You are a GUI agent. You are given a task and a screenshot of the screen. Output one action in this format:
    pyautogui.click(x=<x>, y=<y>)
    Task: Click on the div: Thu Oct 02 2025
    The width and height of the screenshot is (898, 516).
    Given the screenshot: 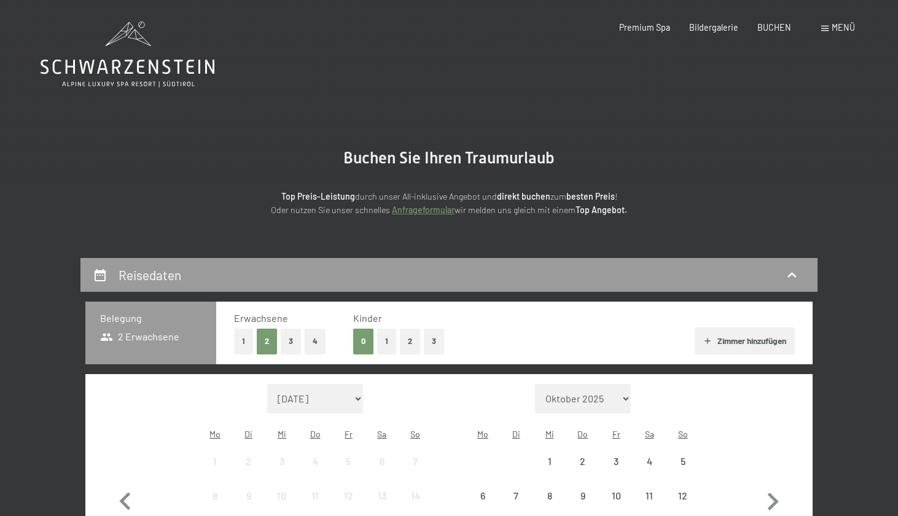 What is the action you would take?
    pyautogui.click(x=583, y=461)
    